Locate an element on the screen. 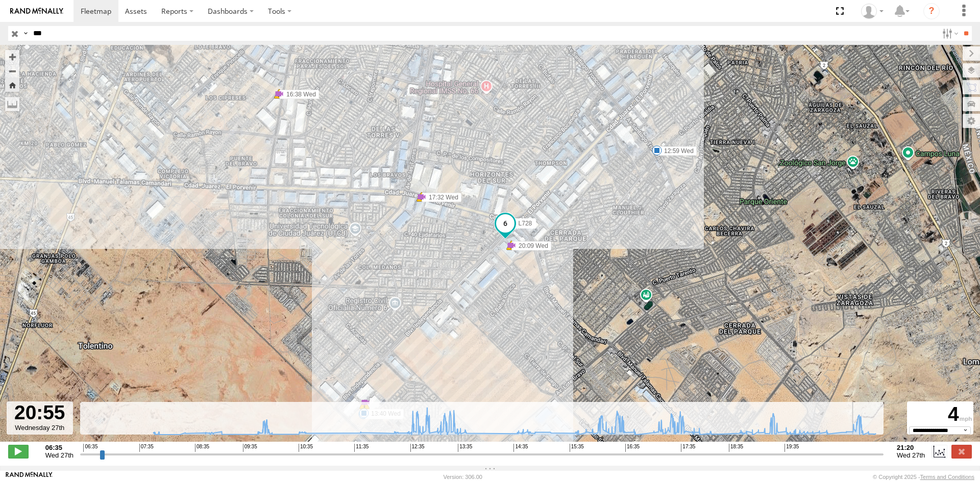 The image size is (980, 482). div: 20 is located at coordinates (366, 403).